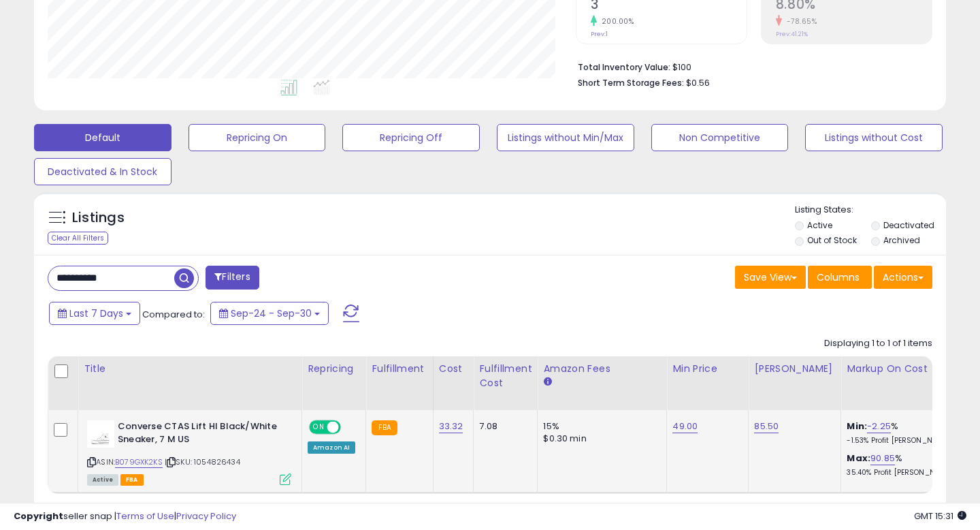 This screenshot has width=980, height=530. Describe the element at coordinates (100, 434) in the screenshot. I see `img: 21o1wUW9WwL._SL40_.jpg` at that location.